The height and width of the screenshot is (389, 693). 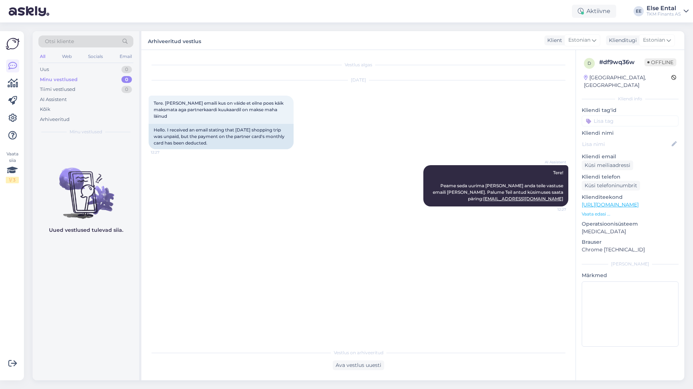 I want to click on div: Kõik, so click(x=45, y=109).